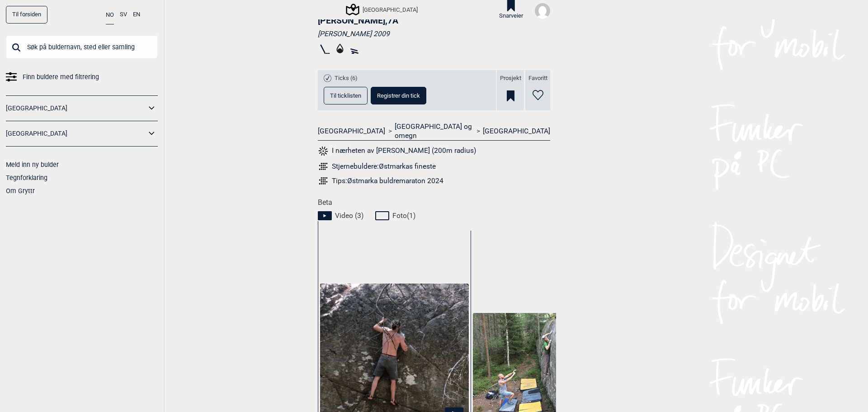 This screenshot has width=868, height=412. Describe the element at coordinates (398, 95) in the screenshot. I see `span: Registrer din tick` at that location.